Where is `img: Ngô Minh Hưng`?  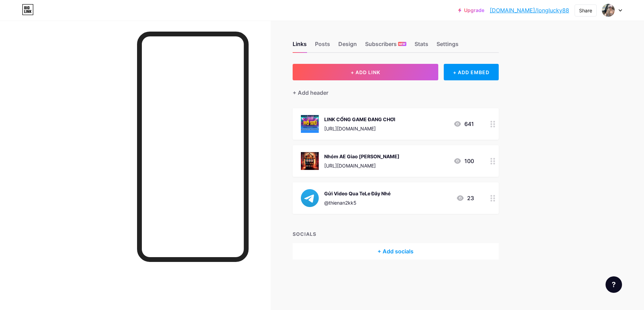
img: Ngô Minh Hưng is located at coordinates (608, 10).